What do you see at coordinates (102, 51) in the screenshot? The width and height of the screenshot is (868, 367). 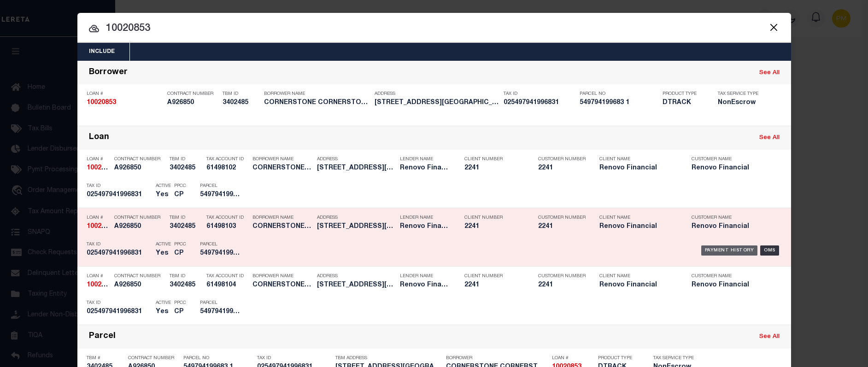 I see `button: Include` at bounding box center [102, 51].